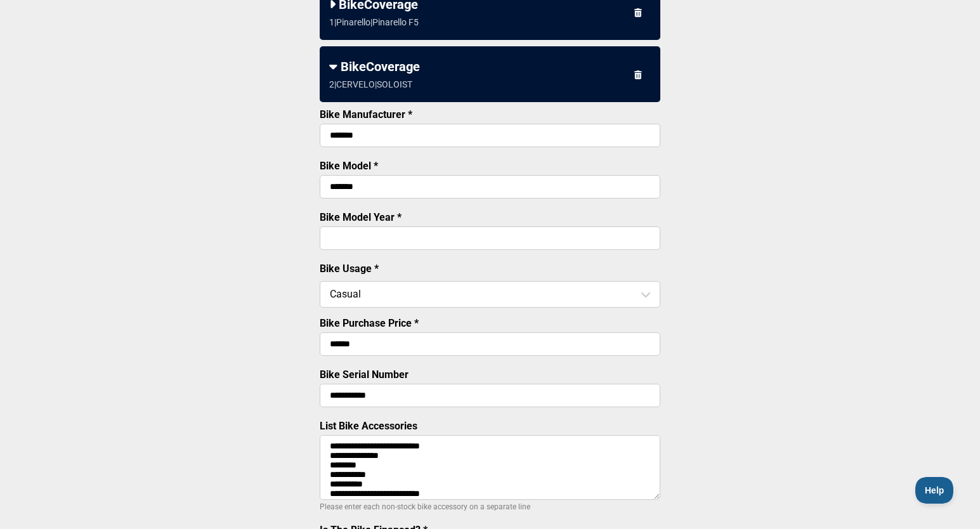 This screenshot has height=529, width=980. I want to click on label: Bike Manufacturer *, so click(366, 114).